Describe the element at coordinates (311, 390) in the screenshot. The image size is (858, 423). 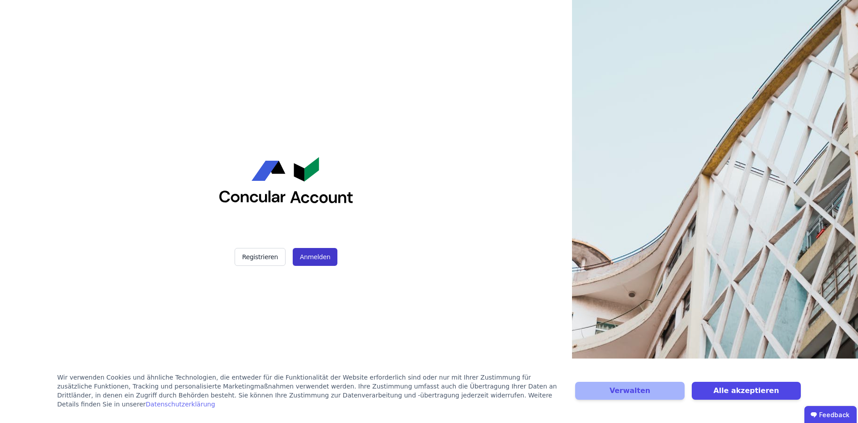
I see `div: Wir verwenden Cookies und ähnliche Technologien, die entweder für die Funktionalität der Website ...` at that location.